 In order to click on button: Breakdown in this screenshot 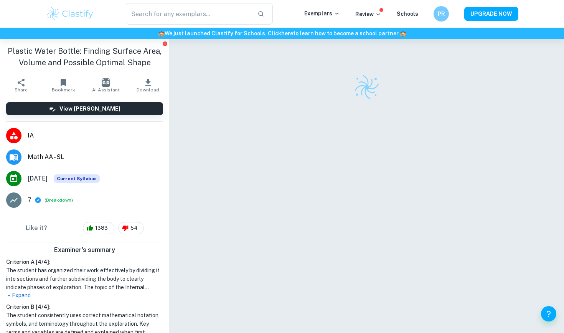, I will do `click(59, 200)`.